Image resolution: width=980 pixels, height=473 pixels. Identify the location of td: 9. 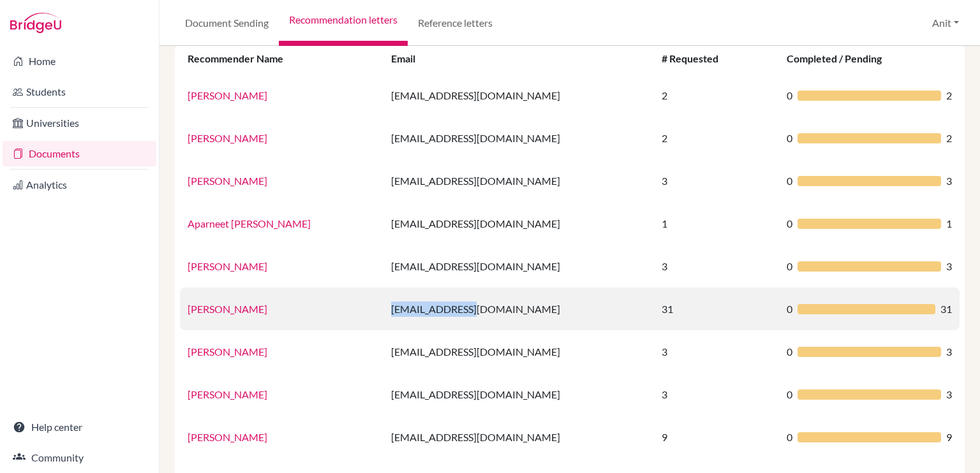
(716, 437).